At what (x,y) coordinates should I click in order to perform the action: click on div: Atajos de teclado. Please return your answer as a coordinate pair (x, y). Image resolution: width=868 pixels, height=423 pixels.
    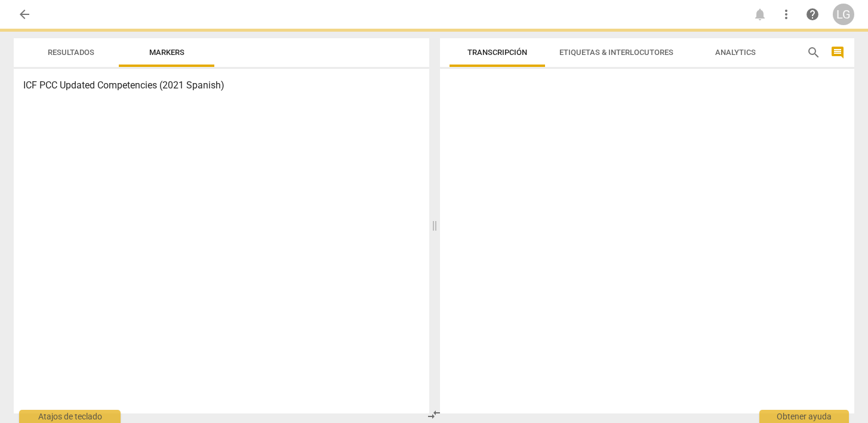
    Looking at the image, I should click on (70, 417).